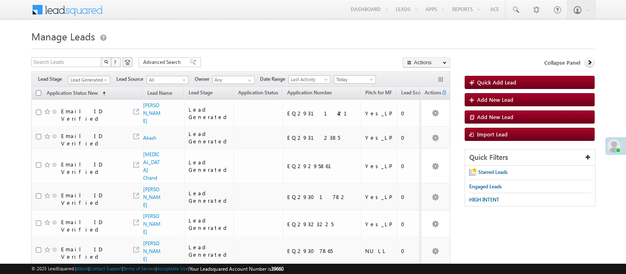  What do you see at coordinates (172, 268) in the screenshot?
I see `a: Acceptable Use` at bounding box center [172, 268].